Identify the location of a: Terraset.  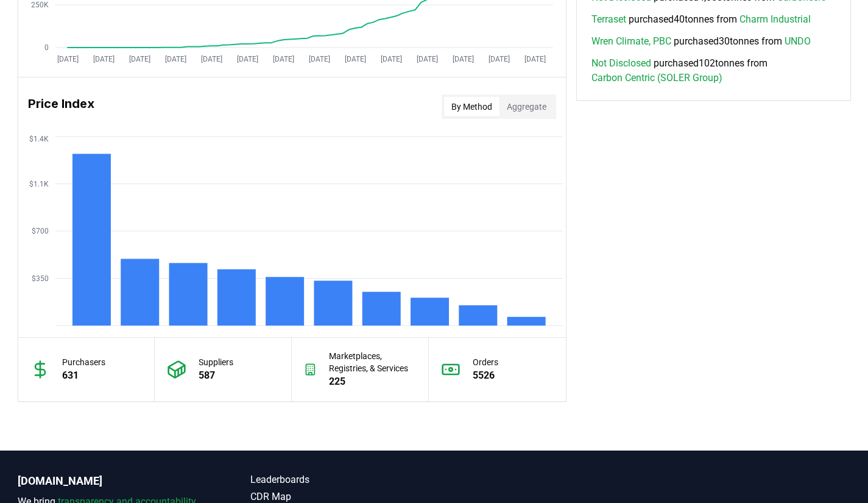
(608, 20).